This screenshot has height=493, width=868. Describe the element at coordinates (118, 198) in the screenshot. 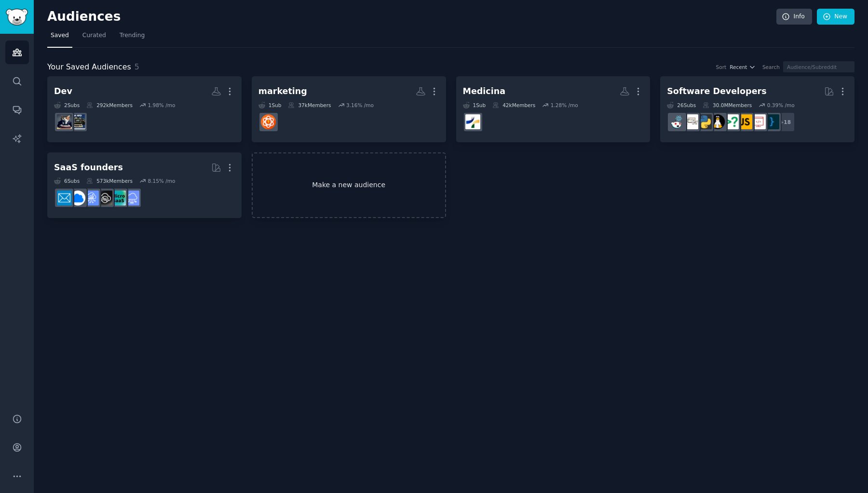

I see `img: microsaas` at that location.